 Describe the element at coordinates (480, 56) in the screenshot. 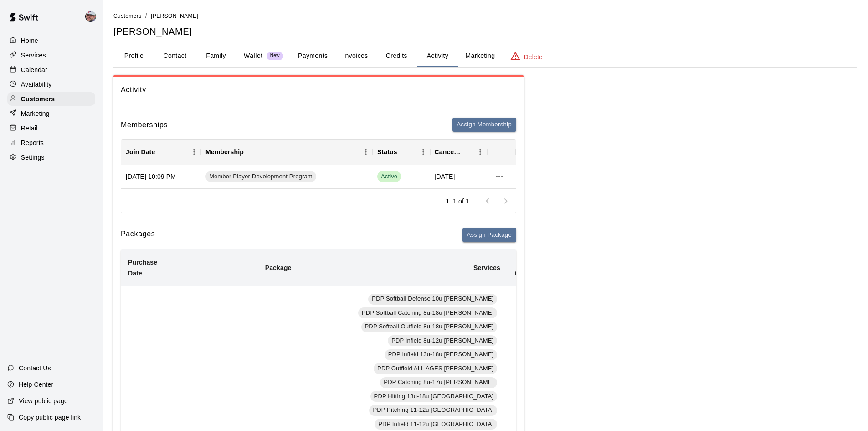

I see `button: Marketing` at that location.